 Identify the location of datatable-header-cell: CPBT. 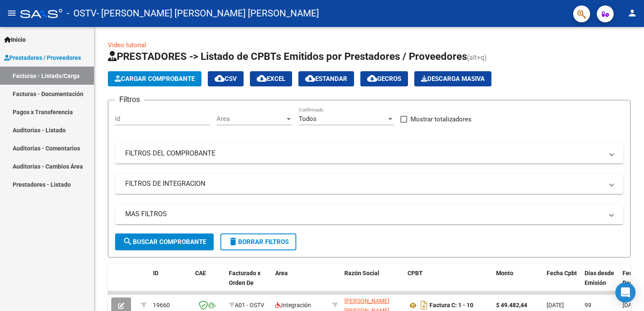
(449, 283).